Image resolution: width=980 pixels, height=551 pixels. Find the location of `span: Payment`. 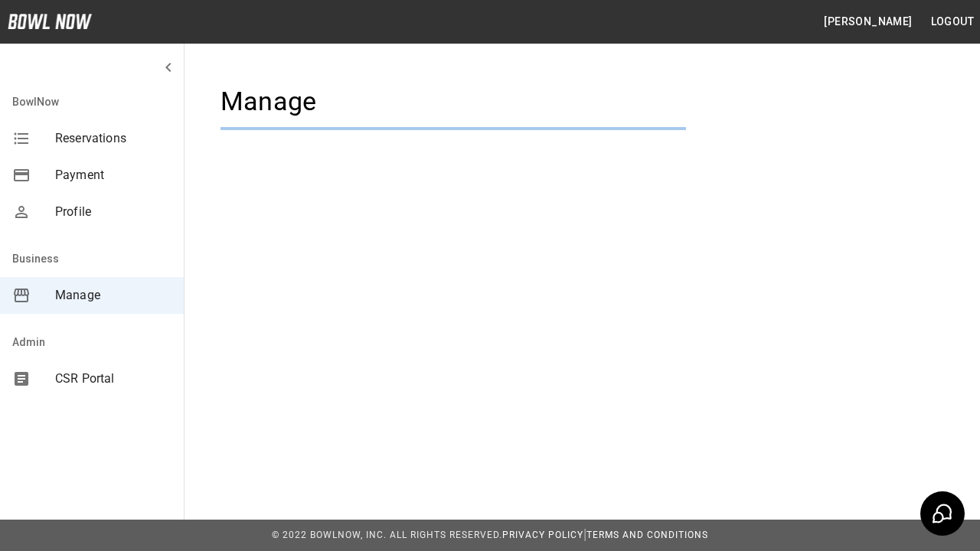

span: Payment is located at coordinates (113, 175).